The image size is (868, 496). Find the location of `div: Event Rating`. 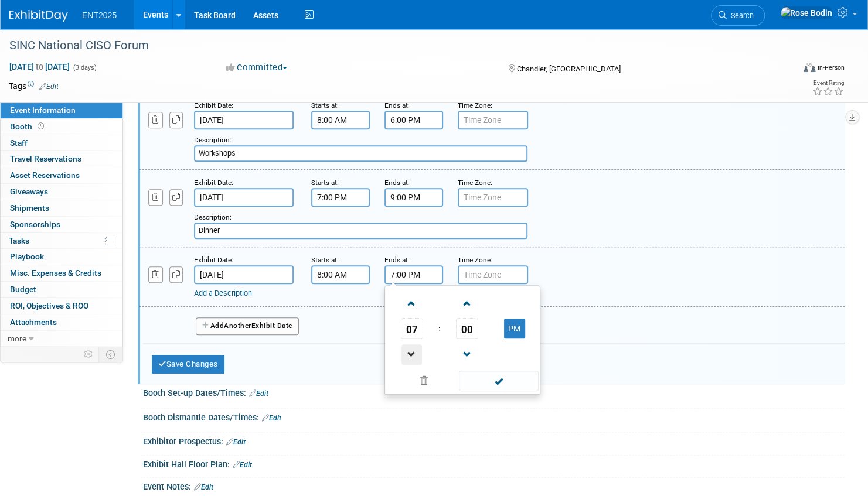

div: Event Rating is located at coordinates (828, 83).